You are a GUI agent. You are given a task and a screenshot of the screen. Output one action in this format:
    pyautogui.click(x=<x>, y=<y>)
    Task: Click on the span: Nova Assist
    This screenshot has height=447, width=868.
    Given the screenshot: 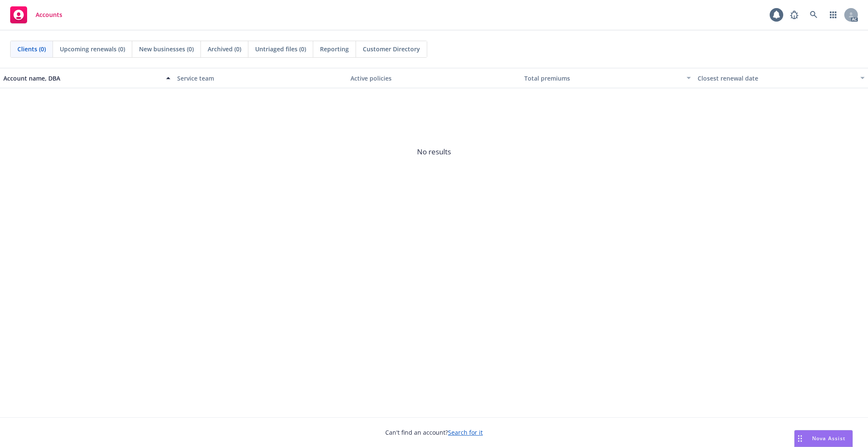 What is the action you would take?
    pyautogui.click(x=828, y=438)
    